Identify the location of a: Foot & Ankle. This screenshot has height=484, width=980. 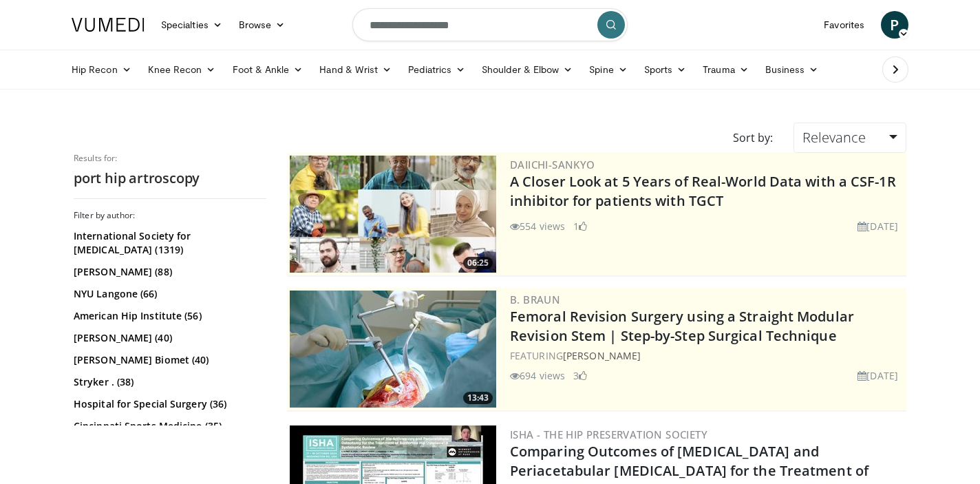
(267, 70).